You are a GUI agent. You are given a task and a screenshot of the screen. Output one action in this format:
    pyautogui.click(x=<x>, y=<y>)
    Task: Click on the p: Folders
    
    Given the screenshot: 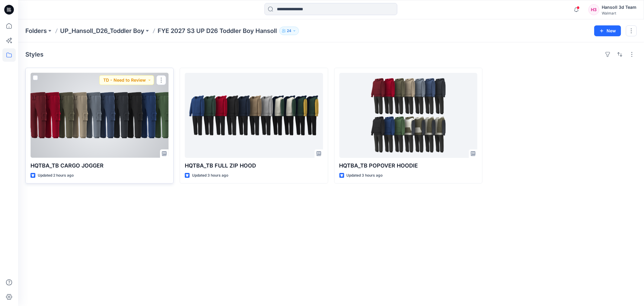 What is the action you would take?
    pyautogui.click(x=36, y=31)
    